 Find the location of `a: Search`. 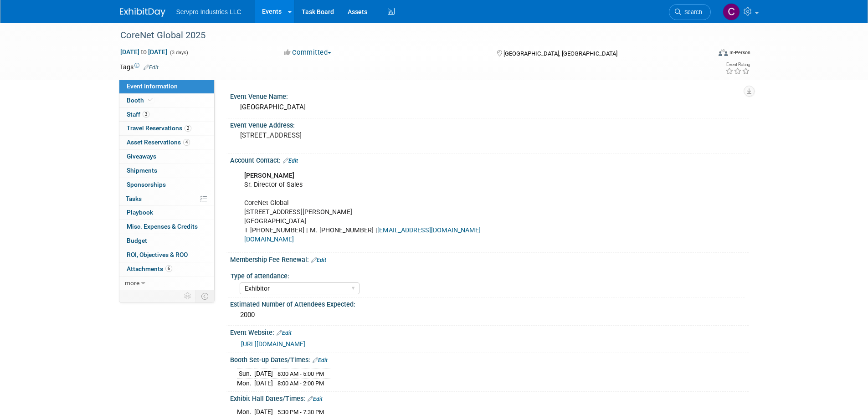

a: Search is located at coordinates (690, 12).